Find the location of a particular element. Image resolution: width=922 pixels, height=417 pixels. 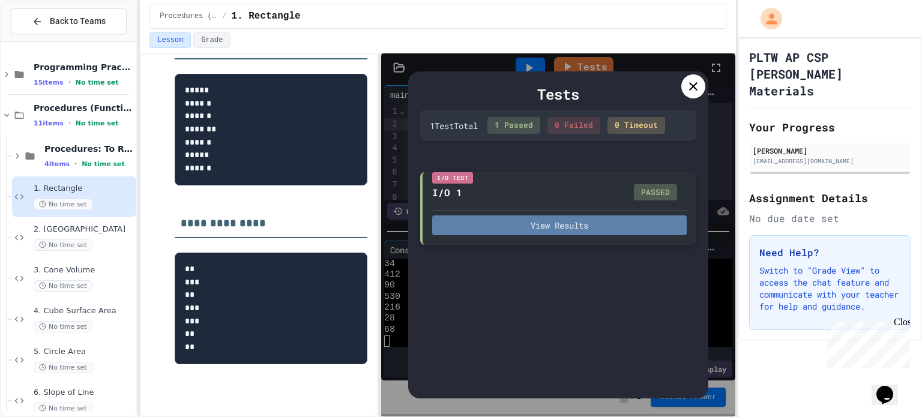

span: 4 items is located at coordinates (57, 164).